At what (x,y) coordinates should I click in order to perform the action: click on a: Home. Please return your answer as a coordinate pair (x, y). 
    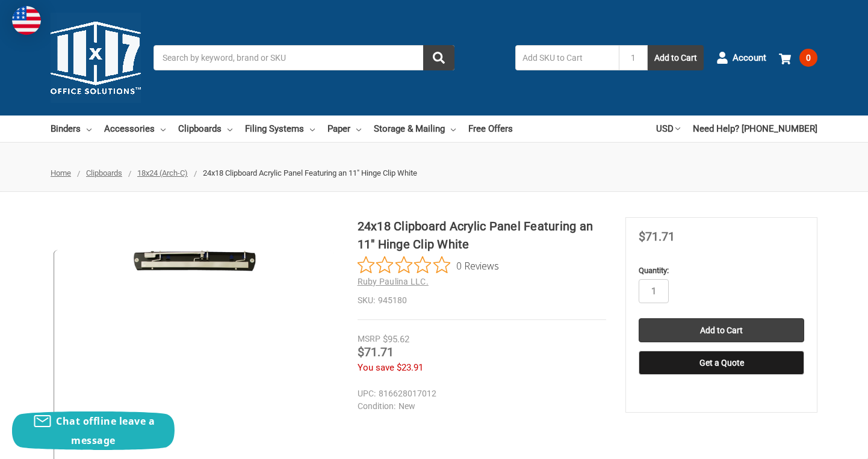
    Looking at the image, I should click on (61, 173).